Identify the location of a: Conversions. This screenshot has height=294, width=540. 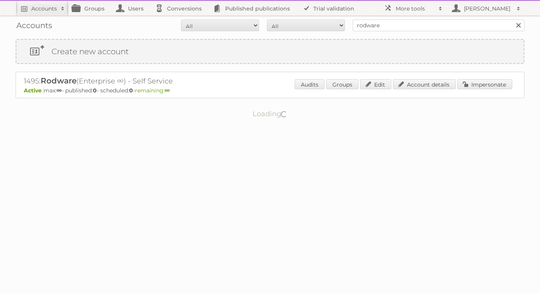
(180, 8).